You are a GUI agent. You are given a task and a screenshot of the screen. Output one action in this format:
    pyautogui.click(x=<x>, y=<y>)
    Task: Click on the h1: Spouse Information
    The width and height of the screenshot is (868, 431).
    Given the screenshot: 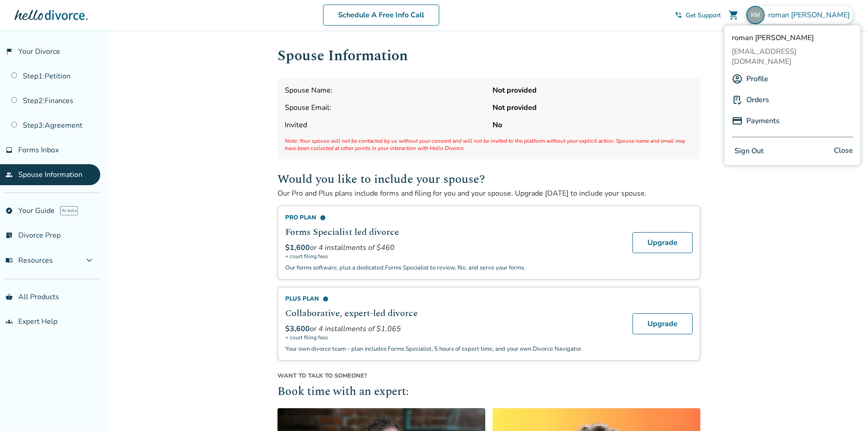 What is the action you would take?
    pyautogui.click(x=489, y=55)
    